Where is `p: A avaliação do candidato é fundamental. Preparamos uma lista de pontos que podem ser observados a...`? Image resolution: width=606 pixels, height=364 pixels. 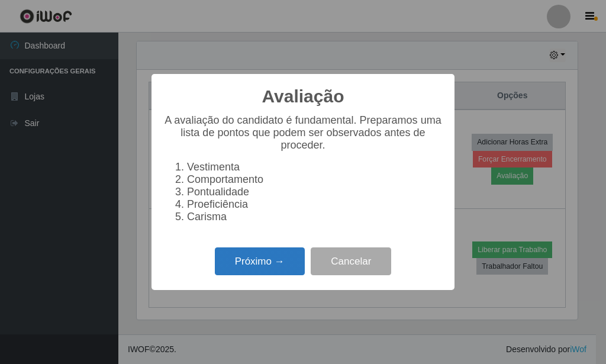 p: A avaliação do candidato é fundamental. Preparamos uma lista de pontos que podem ser observados a... is located at coordinates (303, 133).